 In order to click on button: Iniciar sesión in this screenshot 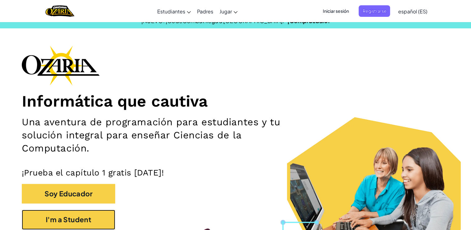, I will do `click(335, 11)`.